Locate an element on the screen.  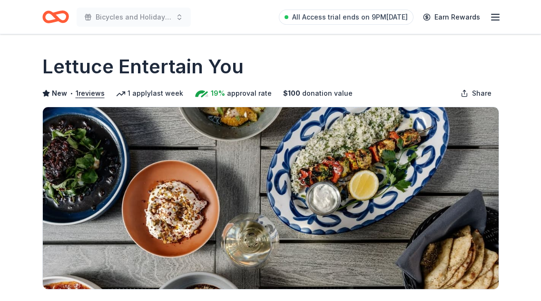
span: New is located at coordinates (60, 93).